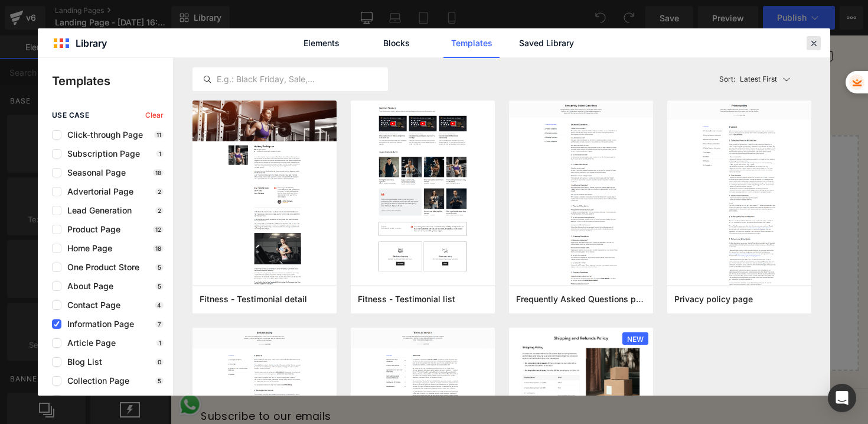  I want to click on summary: Búsqueda, so click(618, 21).